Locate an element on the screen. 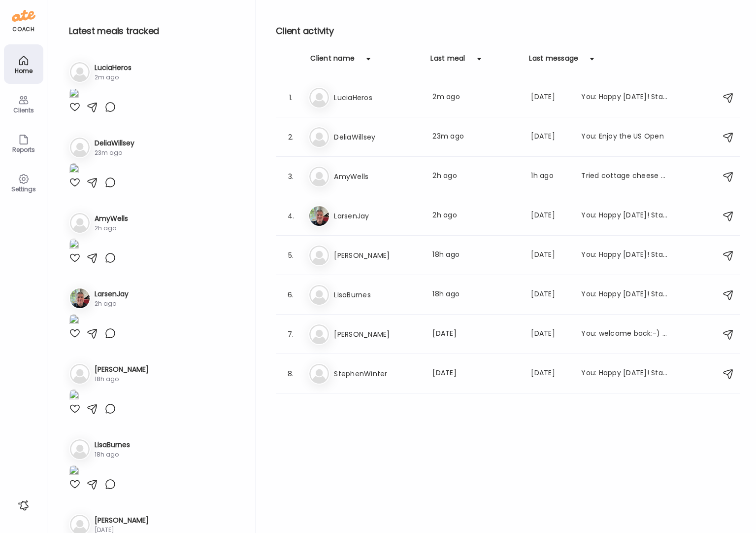 Image resolution: width=756 pixels, height=533 pixels. div: 5. is located at coordinates (291, 256).